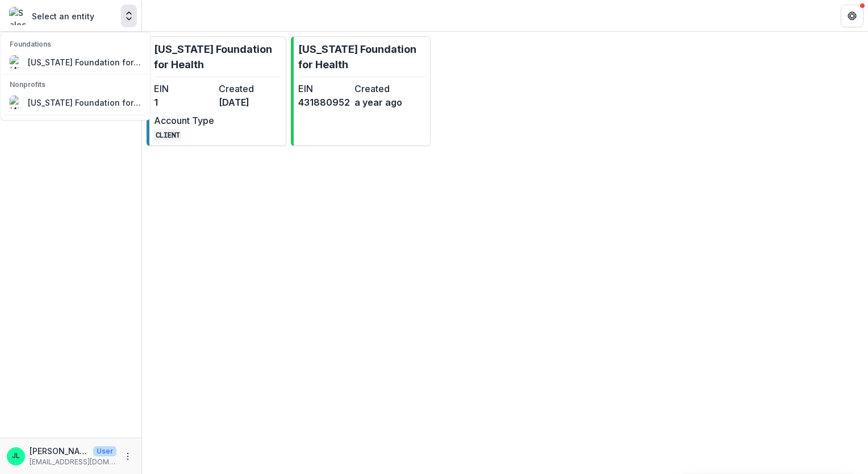 This screenshot has width=868, height=474. What do you see at coordinates (184, 120) in the screenshot?
I see `dt: Account Type` at bounding box center [184, 120].